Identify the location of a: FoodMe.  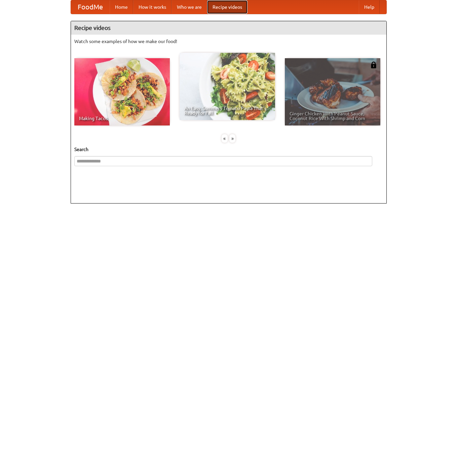
(90, 7).